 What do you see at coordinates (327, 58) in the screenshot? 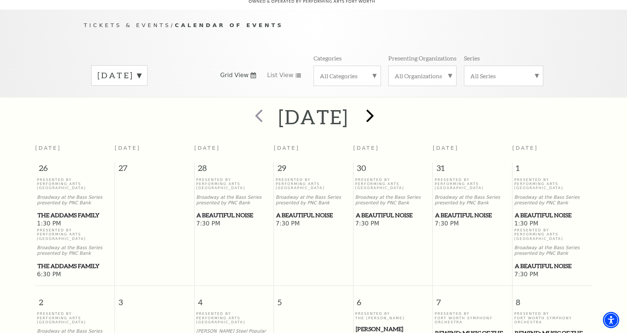
I see `p: Categories` at bounding box center [327, 58].